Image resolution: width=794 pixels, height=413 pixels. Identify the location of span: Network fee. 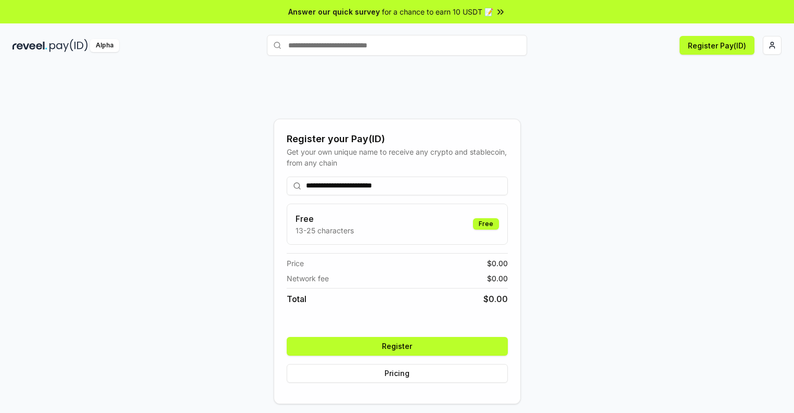
(307, 278).